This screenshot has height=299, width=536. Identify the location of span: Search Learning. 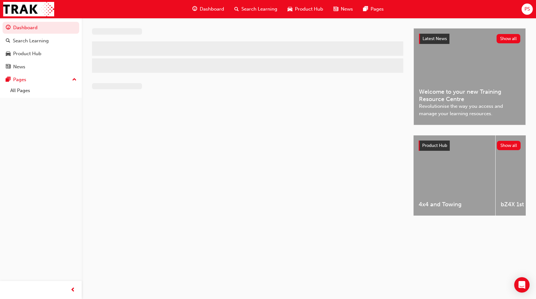
(259, 9).